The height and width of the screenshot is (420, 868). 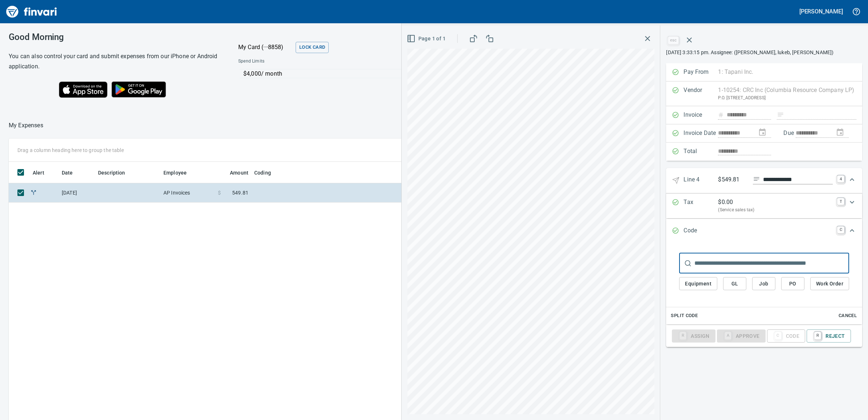 I want to click on button: GL, so click(x=735, y=284).